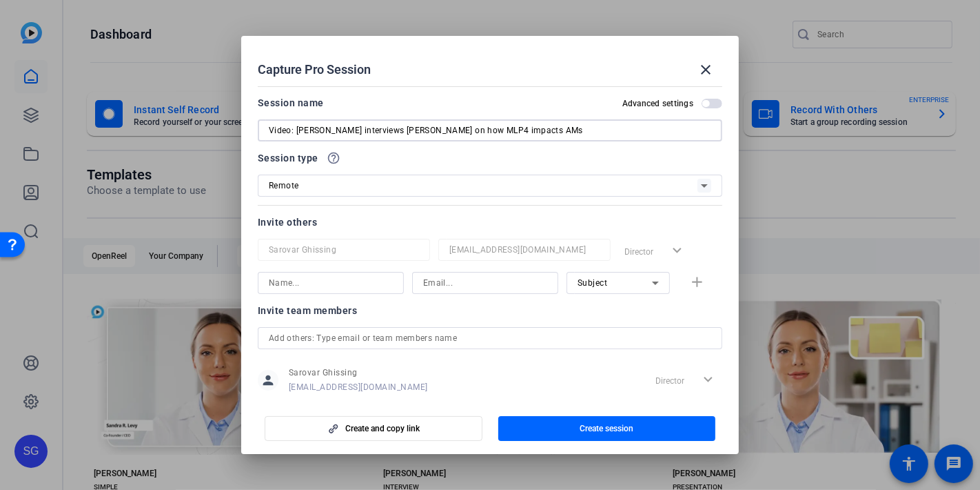 The image size is (980, 490). Describe the element at coordinates (284, 186) in the screenshot. I see `span: Remote` at that location.